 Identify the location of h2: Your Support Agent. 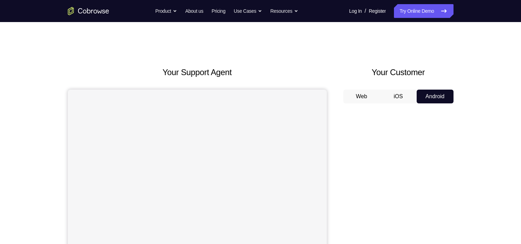
(197, 72).